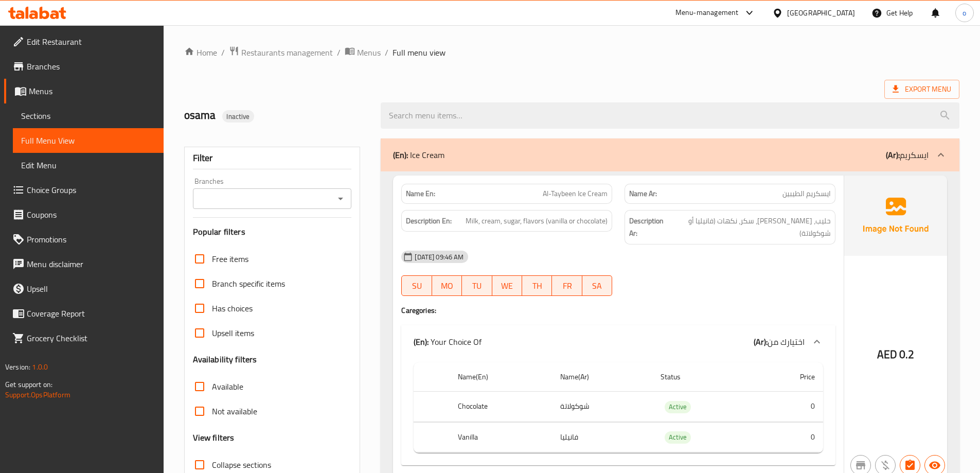  Describe the element at coordinates (477, 285) in the screenshot. I see `button: TU` at that location.